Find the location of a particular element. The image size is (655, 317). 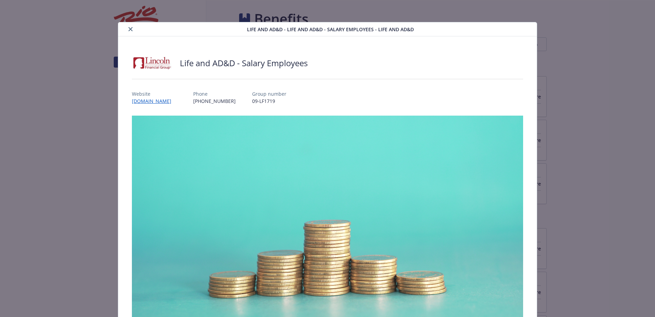

button: close is located at coordinates (131, 29).